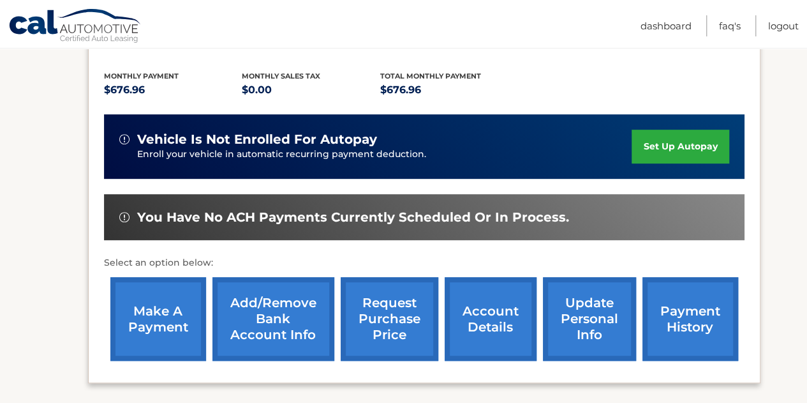 The width and height of the screenshot is (807, 403). What do you see at coordinates (281, 76) in the screenshot?
I see `span: Monthly sales Tax` at bounding box center [281, 76].